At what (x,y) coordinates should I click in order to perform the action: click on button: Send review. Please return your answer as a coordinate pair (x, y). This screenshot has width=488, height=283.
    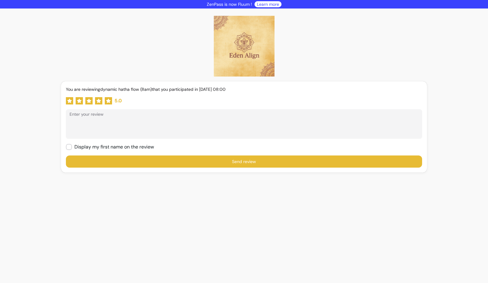
    Looking at the image, I should click on (244, 161).